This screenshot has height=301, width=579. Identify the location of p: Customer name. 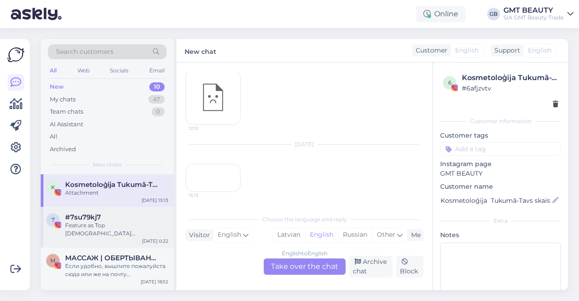
(501, 187).